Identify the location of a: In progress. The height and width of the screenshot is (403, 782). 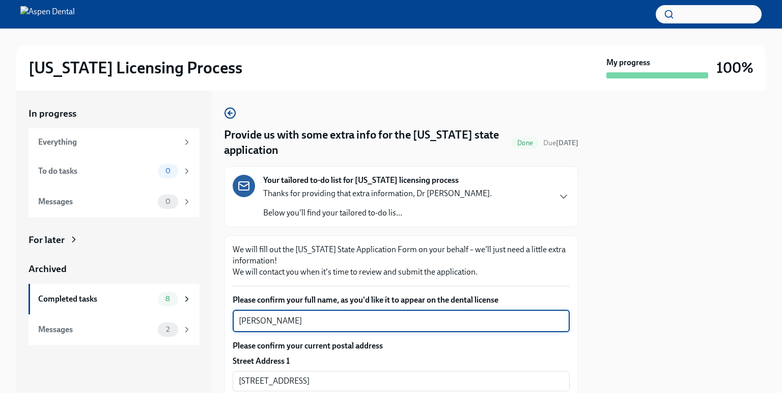
(114, 114).